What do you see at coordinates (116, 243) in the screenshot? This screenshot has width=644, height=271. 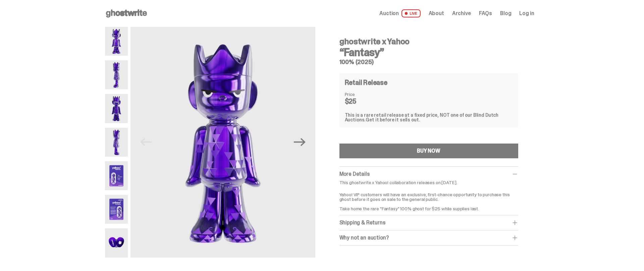 I see `img: Yahoo-HG---7.png` at bounding box center [116, 243].